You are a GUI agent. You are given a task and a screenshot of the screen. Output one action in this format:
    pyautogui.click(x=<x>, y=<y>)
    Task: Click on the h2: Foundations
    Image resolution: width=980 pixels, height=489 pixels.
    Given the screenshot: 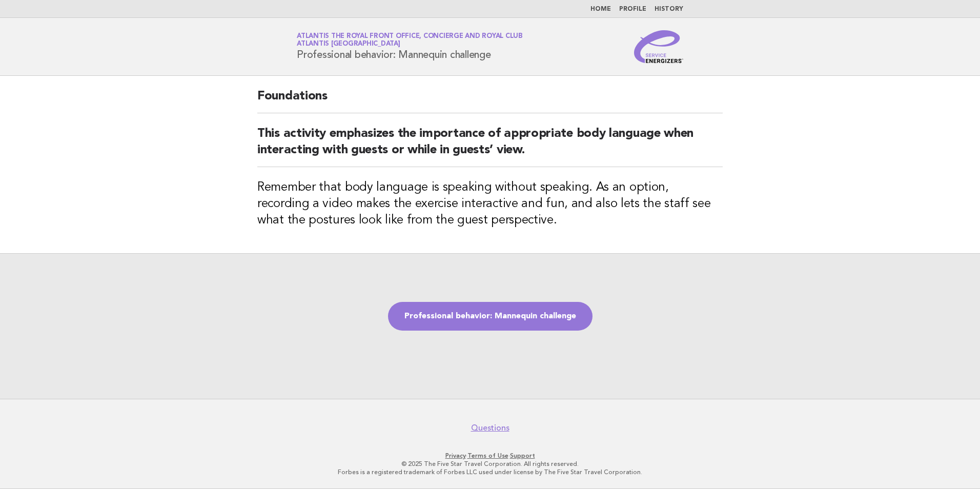 What is the action you would take?
    pyautogui.click(x=490, y=101)
    